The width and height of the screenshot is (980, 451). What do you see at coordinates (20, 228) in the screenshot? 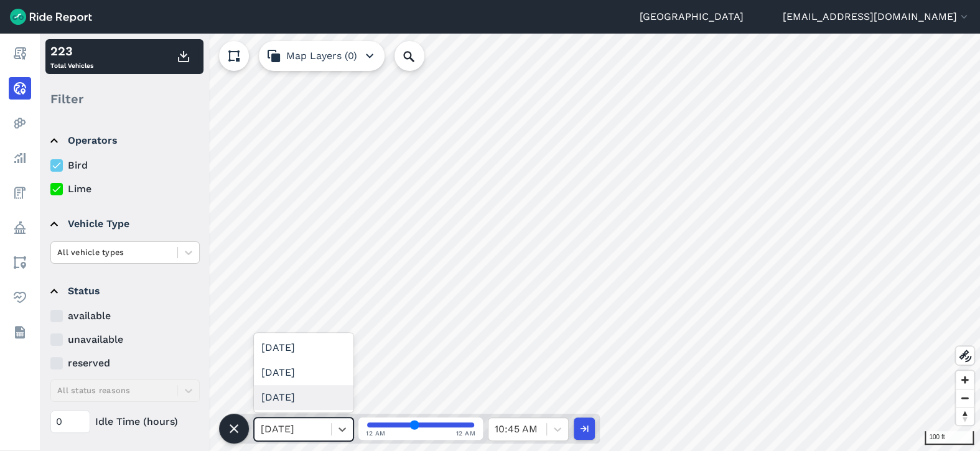
I see `a: Policy` at bounding box center [20, 228].